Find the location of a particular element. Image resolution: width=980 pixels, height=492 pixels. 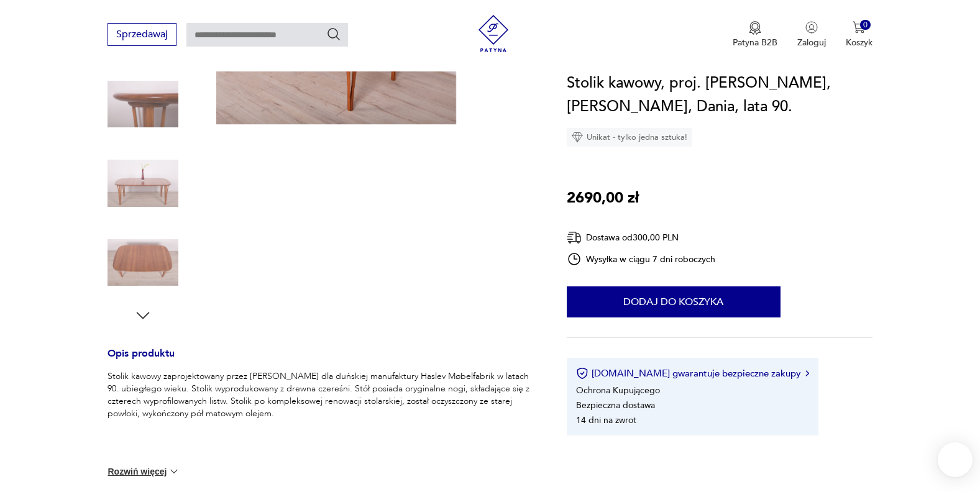

button: Patyna B2B is located at coordinates (755, 35).